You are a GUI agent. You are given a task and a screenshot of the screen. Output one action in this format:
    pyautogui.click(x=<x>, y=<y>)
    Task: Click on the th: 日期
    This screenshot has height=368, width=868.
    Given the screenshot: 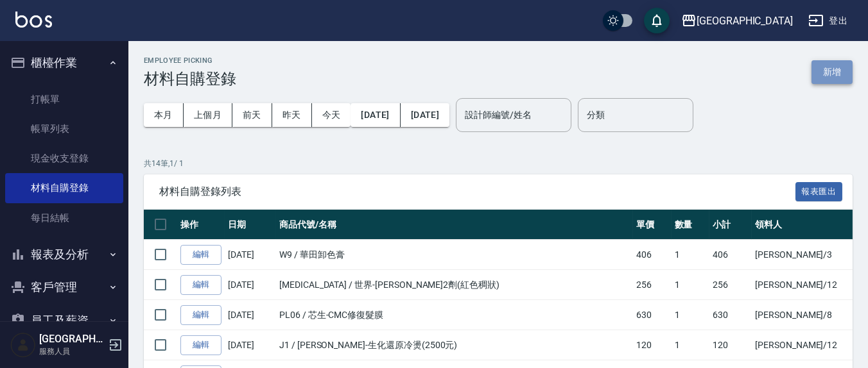 What is the action you would take?
    pyautogui.click(x=251, y=225)
    